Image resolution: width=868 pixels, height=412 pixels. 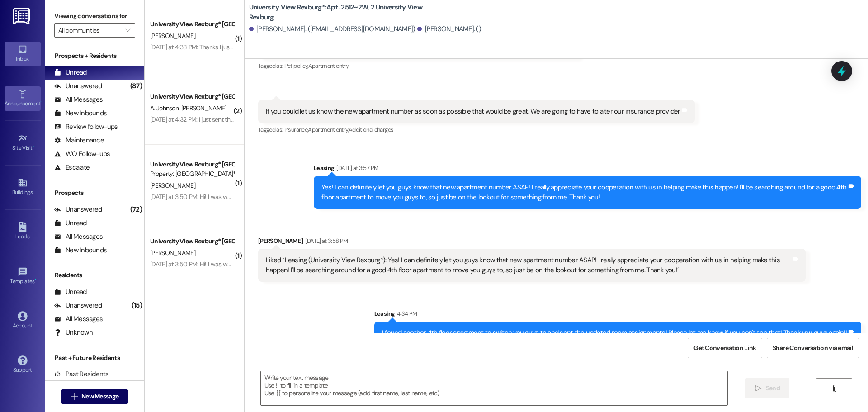 What do you see at coordinates (328, 66) in the screenshot?
I see `span: Apartment entry` at bounding box center [328, 66].